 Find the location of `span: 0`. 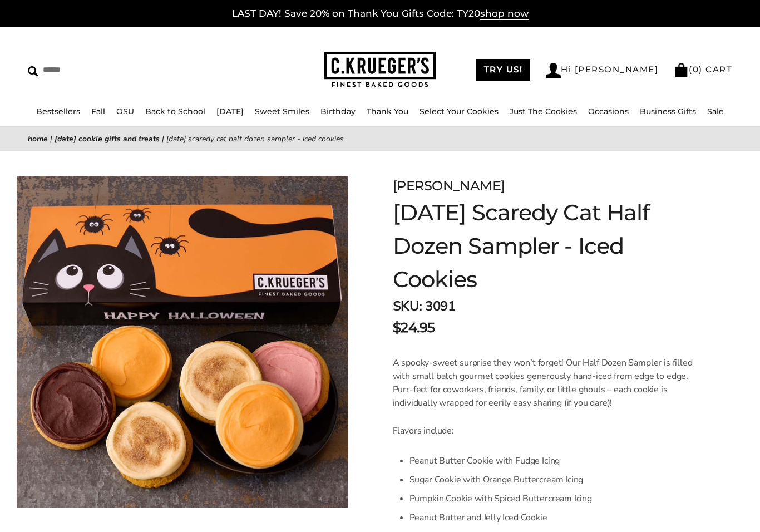

span: 0 is located at coordinates (696, 69).